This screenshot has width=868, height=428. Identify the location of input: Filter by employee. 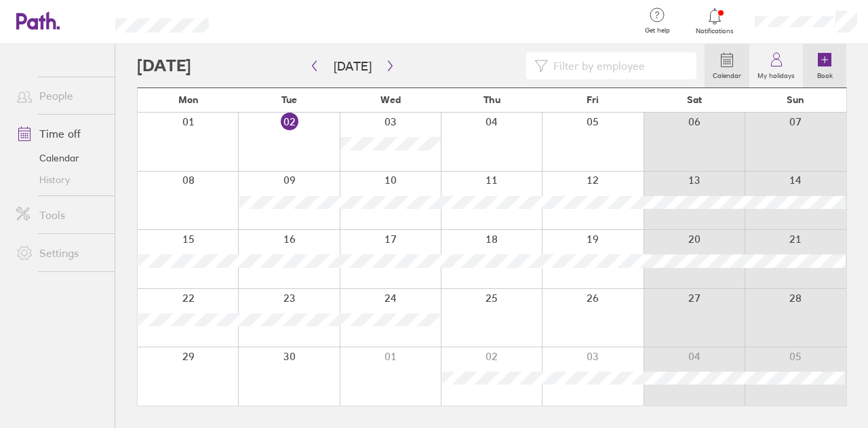
(618, 66).